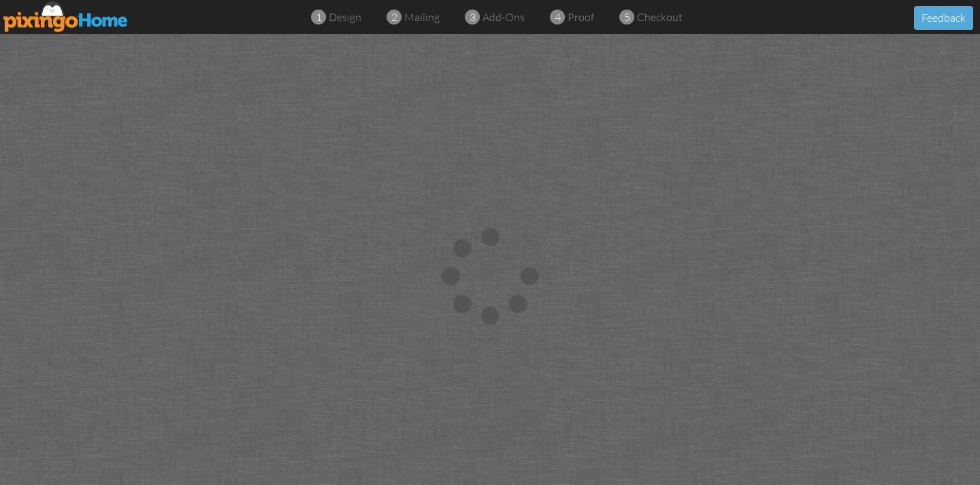 This screenshot has height=485, width=980. I want to click on span: 3, so click(472, 17).